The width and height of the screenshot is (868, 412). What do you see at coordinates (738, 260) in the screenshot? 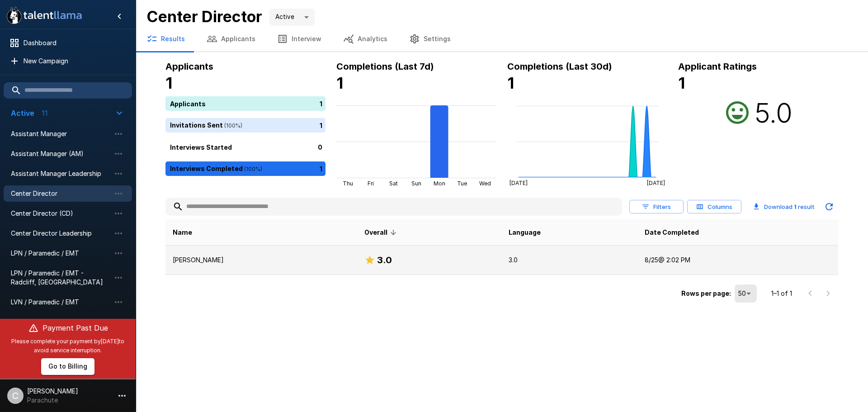
I see `td: 8/25 @ 2:02 PM` at bounding box center [738, 260].